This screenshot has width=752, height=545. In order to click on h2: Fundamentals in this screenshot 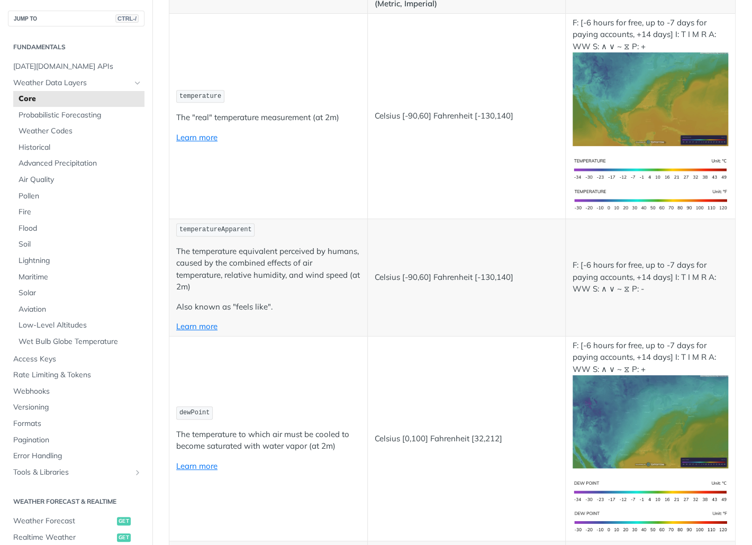, I will do `click(76, 47)`.